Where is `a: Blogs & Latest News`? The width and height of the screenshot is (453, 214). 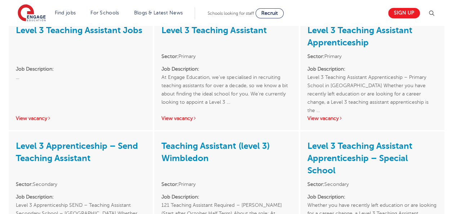 a: Blogs & Latest News is located at coordinates (159, 13).